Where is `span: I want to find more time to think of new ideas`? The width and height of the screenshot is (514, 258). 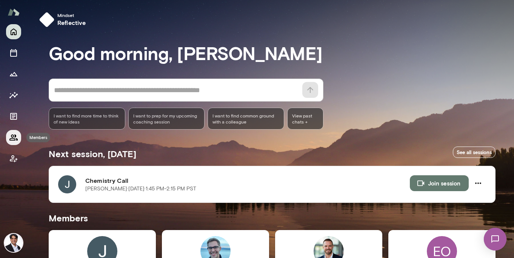 span: I want to find more time to think of new ideas is located at coordinates (87, 118).